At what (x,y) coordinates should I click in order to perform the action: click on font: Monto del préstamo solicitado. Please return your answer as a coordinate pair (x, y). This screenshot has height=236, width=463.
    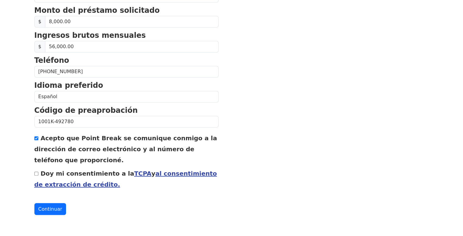
    Looking at the image, I should click on (97, 10).